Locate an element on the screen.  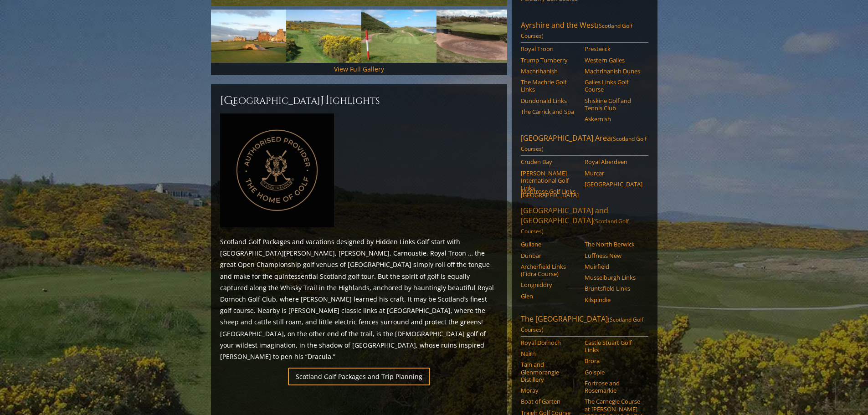
a: Golspie is located at coordinates (613, 372).